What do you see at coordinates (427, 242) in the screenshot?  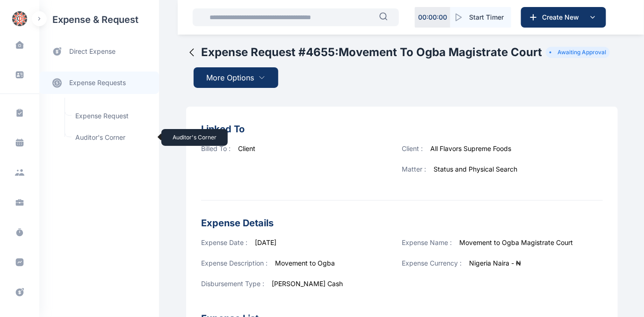 I see `span: Expense Name :` at bounding box center [427, 242].